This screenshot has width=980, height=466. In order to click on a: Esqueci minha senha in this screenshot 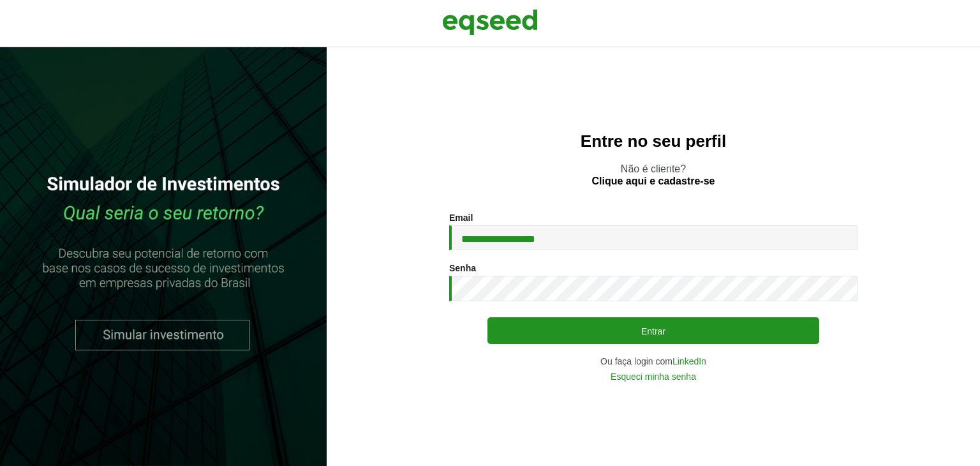, I will do `click(653, 377)`.